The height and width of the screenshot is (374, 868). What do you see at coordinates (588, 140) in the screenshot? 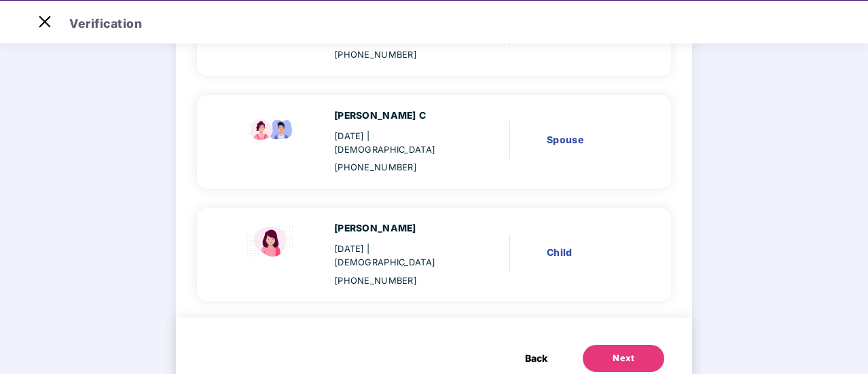
I see `div: Spouse` at bounding box center [588, 140].